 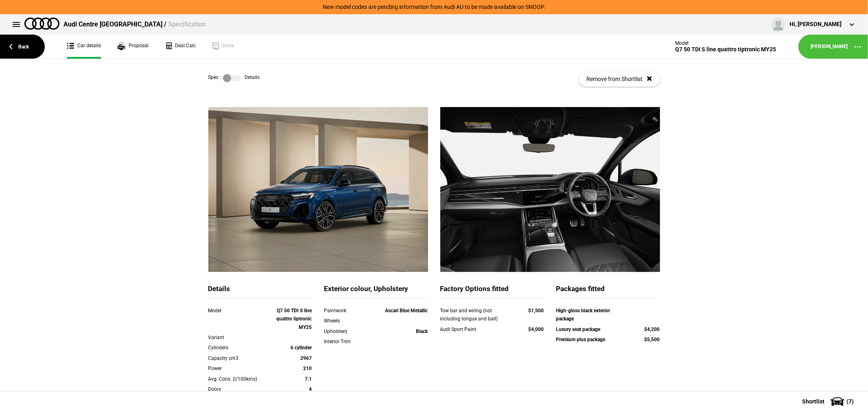 What do you see at coordinates (345, 341) in the screenshot?
I see `div: Interior Trim` at bounding box center [345, 341].